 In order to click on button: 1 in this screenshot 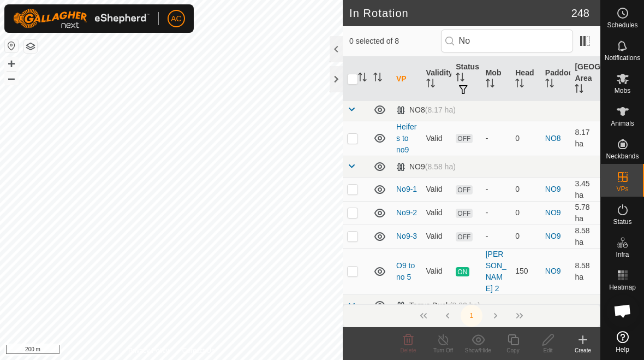, I will do `click(472, 316)`.